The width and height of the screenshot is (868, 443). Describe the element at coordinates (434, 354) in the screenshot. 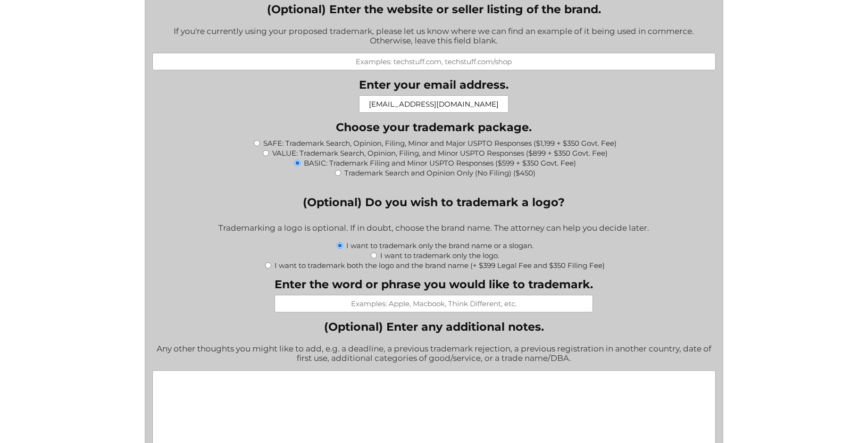

I see `div: Any other thoughts you might like to add, e.g. a deadline, a previous trademark rejection, a prev...` at that location.